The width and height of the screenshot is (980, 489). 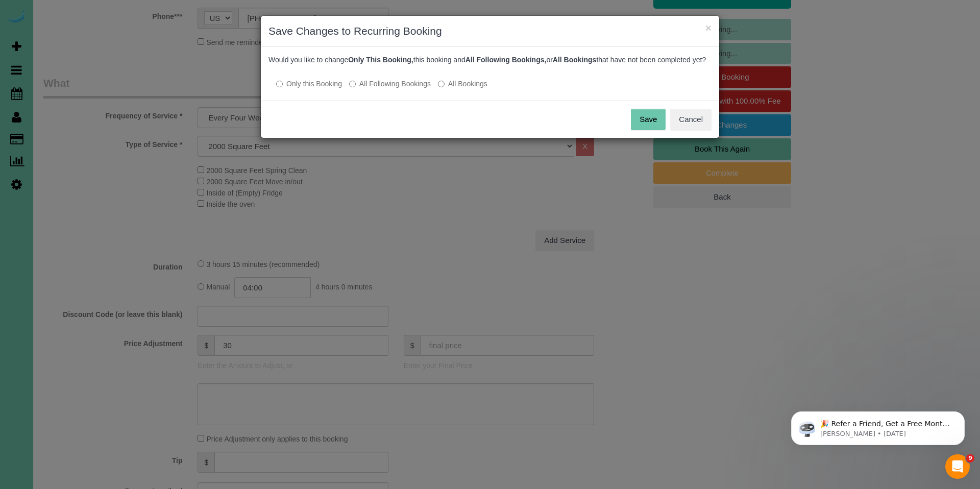 I want to click on input: All Following Bookings, so click(x=352, y=84).